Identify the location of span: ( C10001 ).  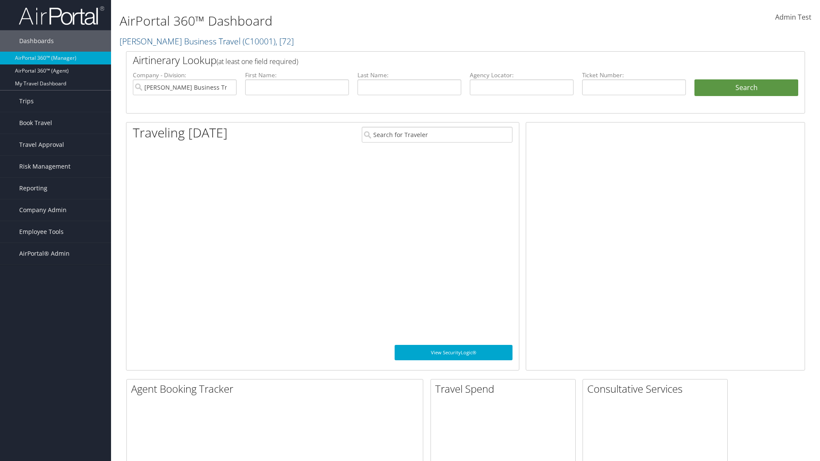
(259, 41).